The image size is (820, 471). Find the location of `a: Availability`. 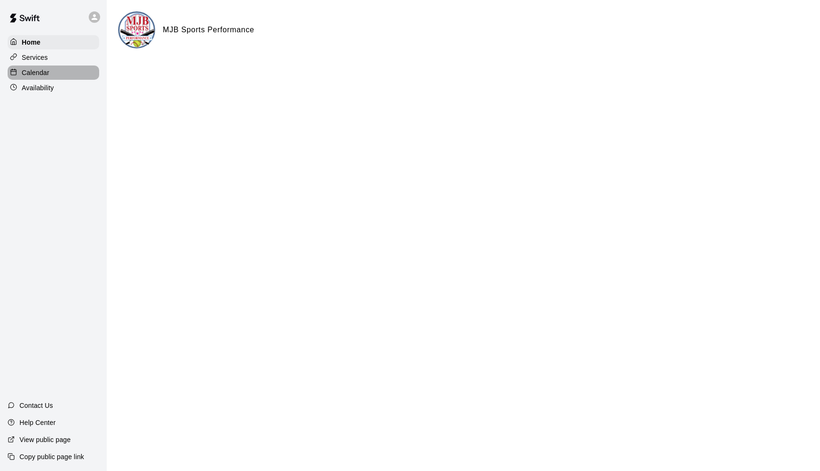

a: Availability is located at coordinates (53, 88).